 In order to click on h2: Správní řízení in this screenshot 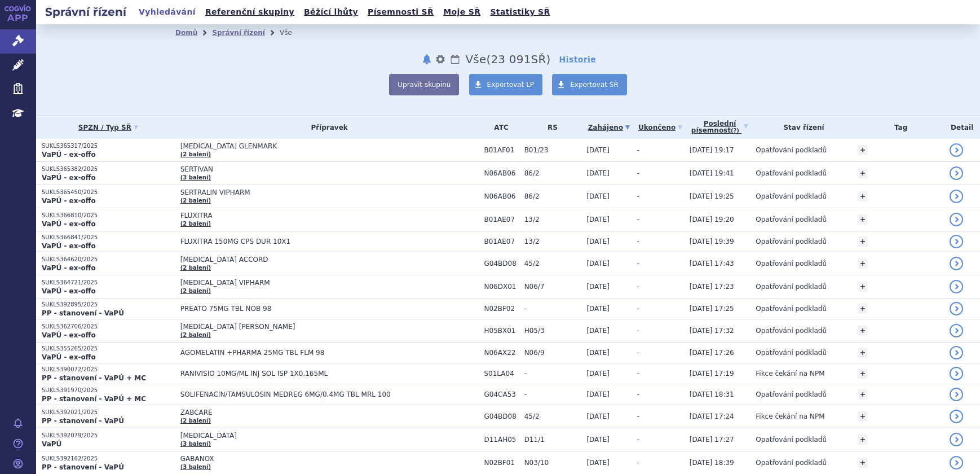, I will do `click(85, 12)`.